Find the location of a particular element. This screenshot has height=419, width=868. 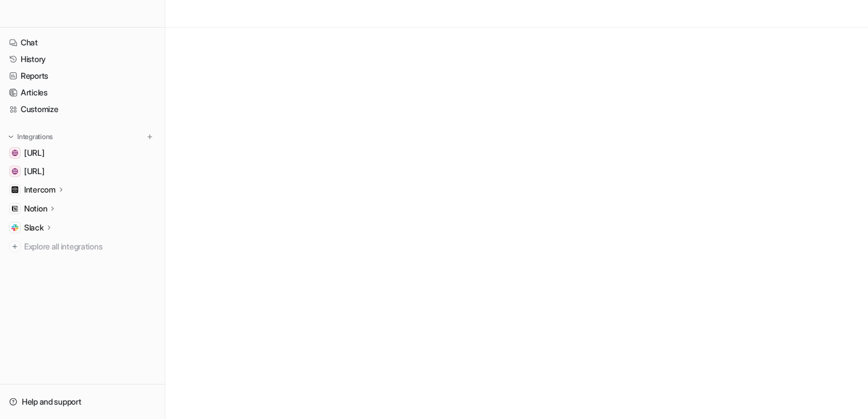

a: Articles is located at coordinates (82, 92).